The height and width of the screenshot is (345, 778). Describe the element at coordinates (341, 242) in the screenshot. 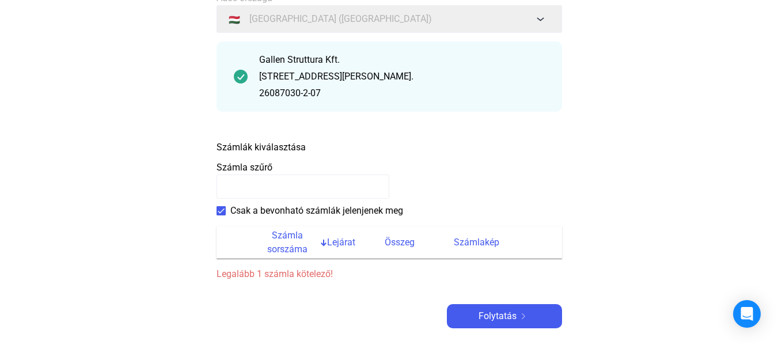

I see `font: Lejárat` at that location.